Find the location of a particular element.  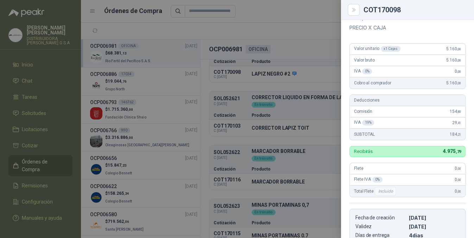

span: ,79 is located at coordinates (458, 152).